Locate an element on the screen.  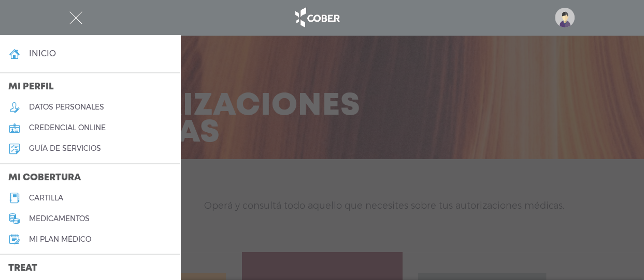
h5: guía de servicios is located at coordinates (65, 149).